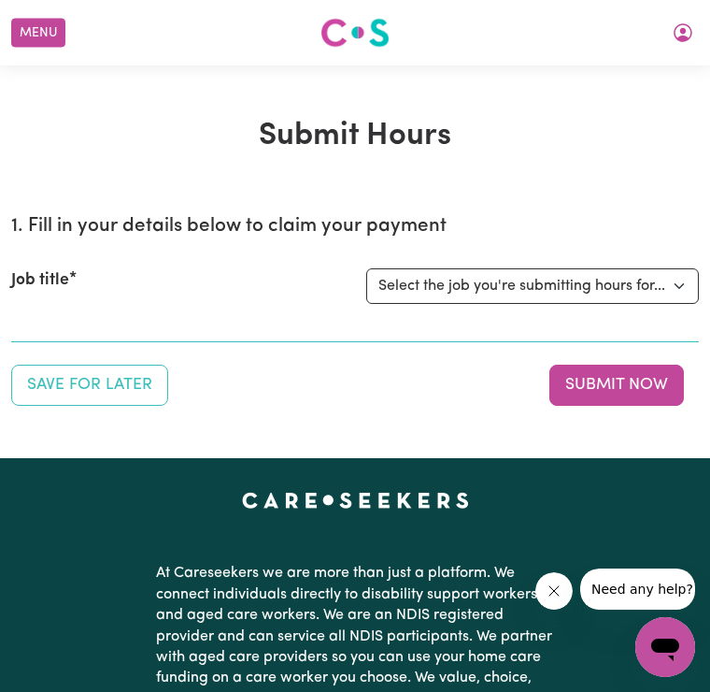  What do you see at coordinates (683, 33) in the screenshot?
I see `button: My Account` at bounding box center [683, 33].